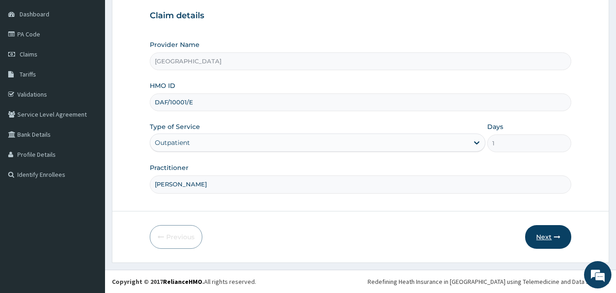  What do you see at coordinates (27, 57) in the screenshot?
I see `img: d_794563401_company_1708531726252_794563401` at bounding box center [27, 57].